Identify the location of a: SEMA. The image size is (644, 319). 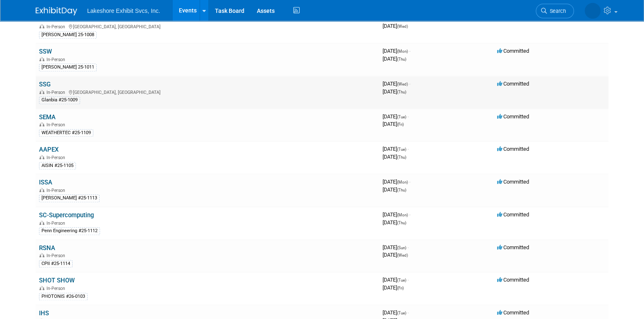
(48, 117).